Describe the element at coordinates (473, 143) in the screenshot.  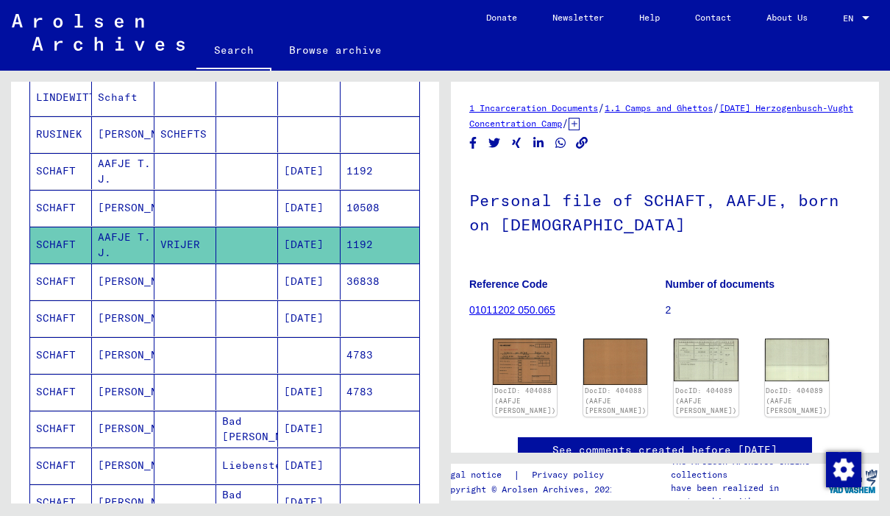
I see `button: Share on Facebook` at that location.